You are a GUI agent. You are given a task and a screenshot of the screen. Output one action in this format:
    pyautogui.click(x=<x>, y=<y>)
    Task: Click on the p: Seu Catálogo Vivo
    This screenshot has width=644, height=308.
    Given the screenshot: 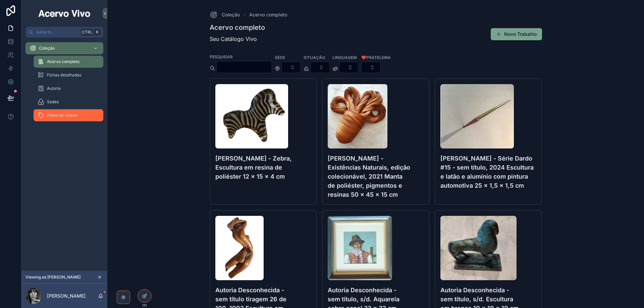 What is the action you would take?
    pyautogui.click(x=237, y=39)
    